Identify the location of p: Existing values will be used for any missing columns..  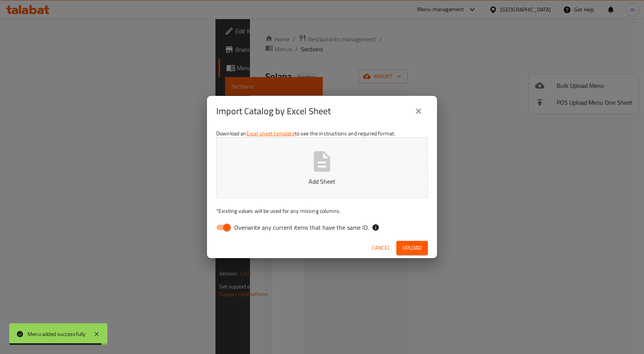
(322, 211).